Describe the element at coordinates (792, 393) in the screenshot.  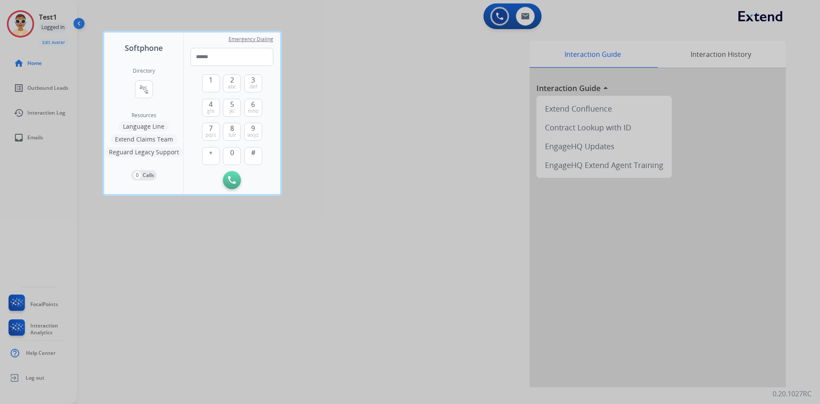
I see `p: 0.20.1027RC` at that location.